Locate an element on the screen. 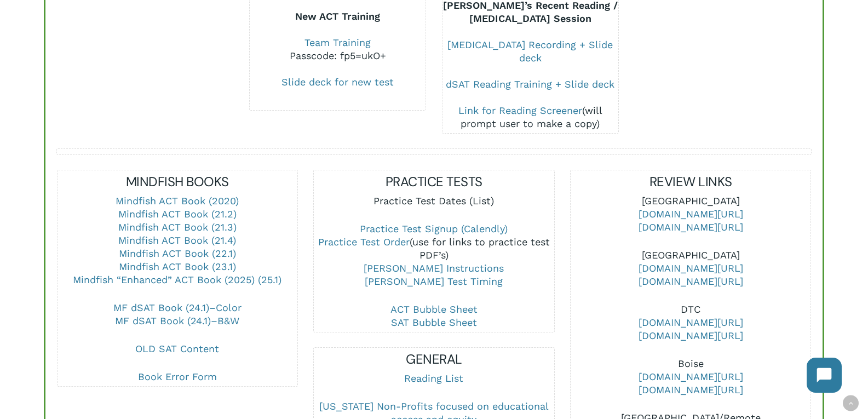 The height and width of the screenshot is (419, 868). div: Passcode: fp5=ukO+ is located at coordinates (337, 56).